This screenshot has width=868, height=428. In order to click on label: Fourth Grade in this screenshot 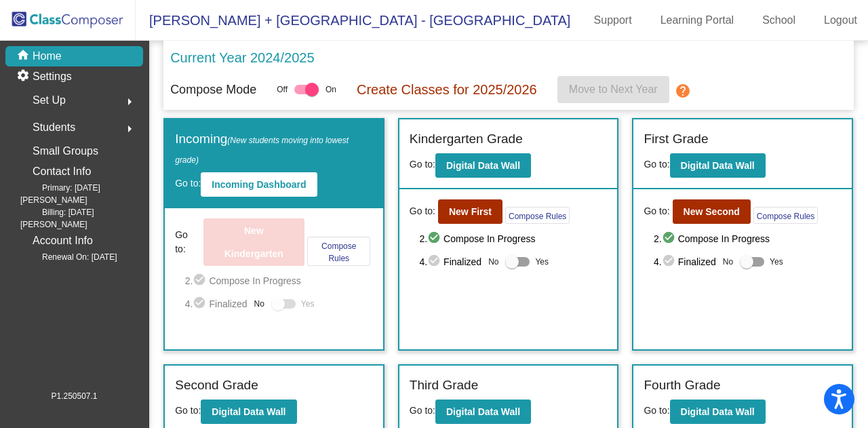, I will do `click(681, 385)`.